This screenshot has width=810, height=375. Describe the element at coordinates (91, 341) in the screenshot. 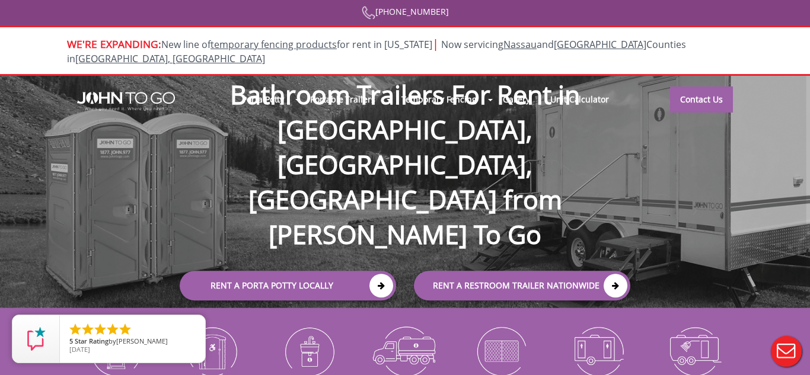

I see `span: Star Rating` at that location.